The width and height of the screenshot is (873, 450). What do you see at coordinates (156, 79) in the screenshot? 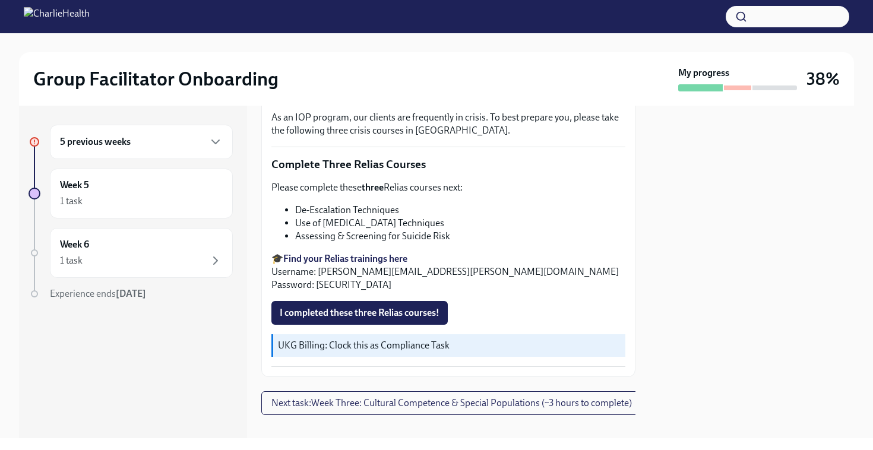
I see `h2: Group Facilitator Onboarding` at bounding box center [156, 79].